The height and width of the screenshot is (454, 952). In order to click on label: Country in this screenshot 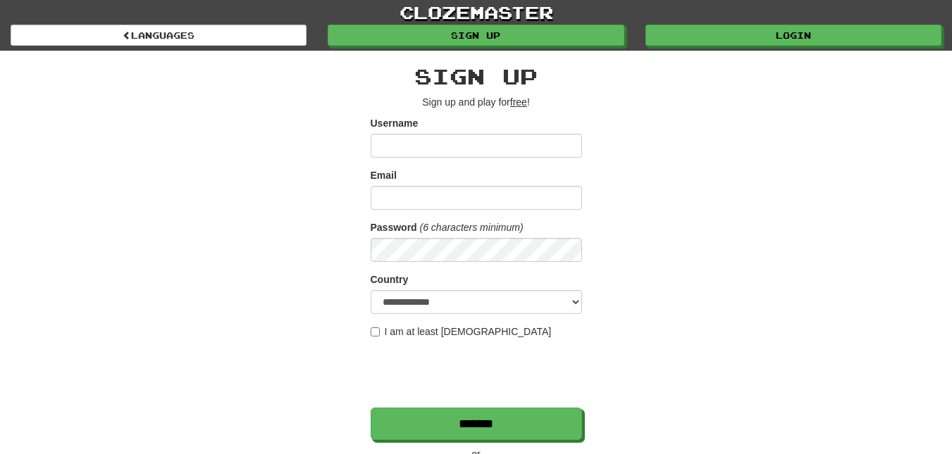, I will do `click(390, 280)`.